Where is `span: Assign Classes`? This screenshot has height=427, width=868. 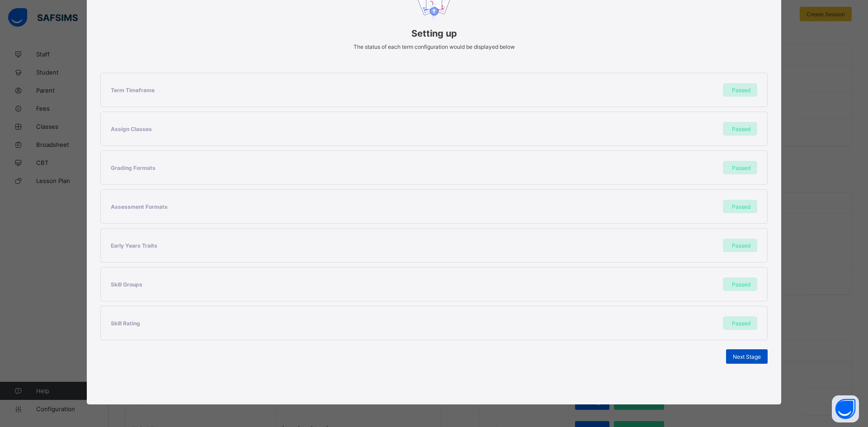
span: Assign Classes is located at coordinates (131, 129).